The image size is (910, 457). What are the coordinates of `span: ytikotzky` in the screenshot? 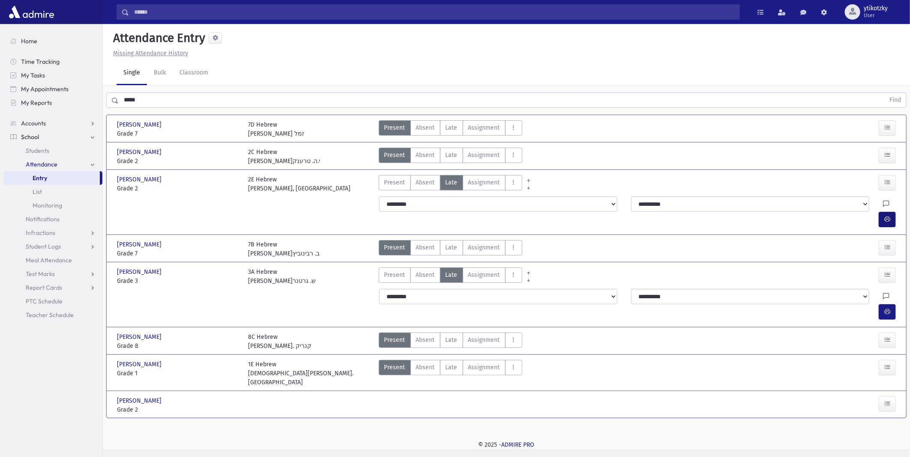 It's located at (875, 9).